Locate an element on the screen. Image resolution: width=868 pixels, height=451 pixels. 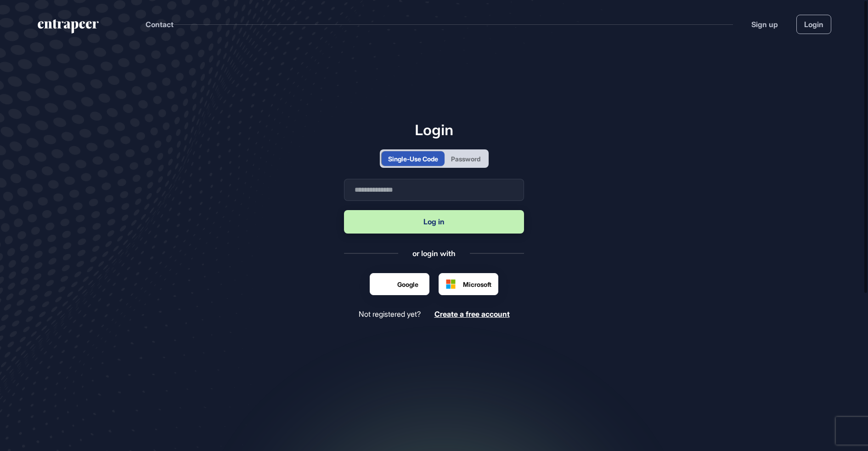
button: Contact is located at coordinates (159, 25).